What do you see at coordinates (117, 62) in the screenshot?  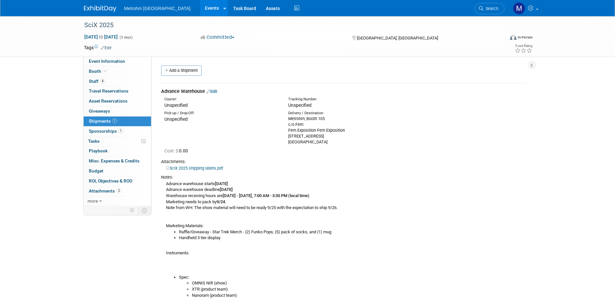 I see `a: Event Information` at bounding box center [117, 62].